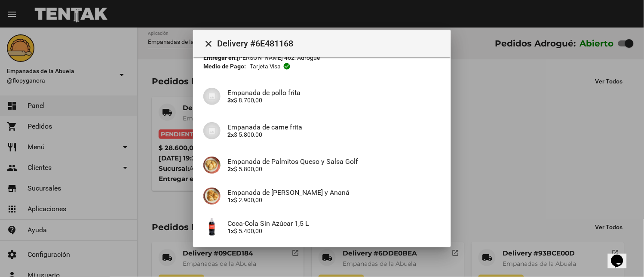  Describe the element at coordinates (334, 200) in the screenshot. I see `p: $ 2.900,00` at that location.